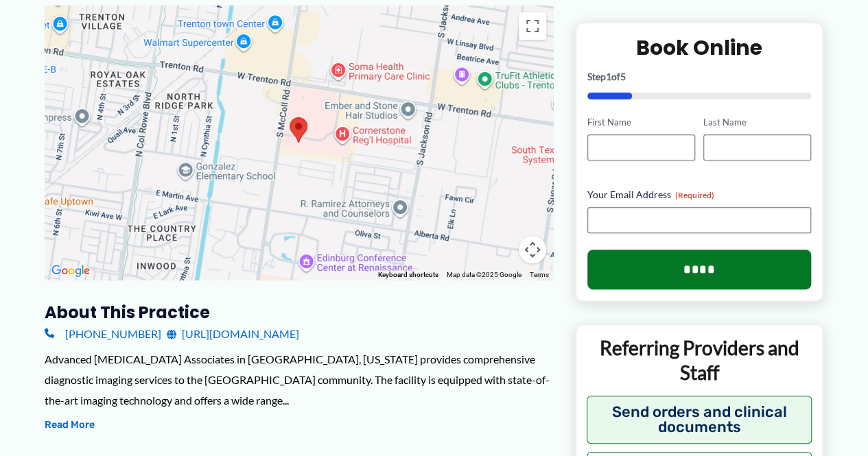 This screenshot has width=868, height=456. What do you see at coordinates (699, 360) in the screenshot?
I see `p: Referring Providers and Staff` at bounding box center [699, 360].